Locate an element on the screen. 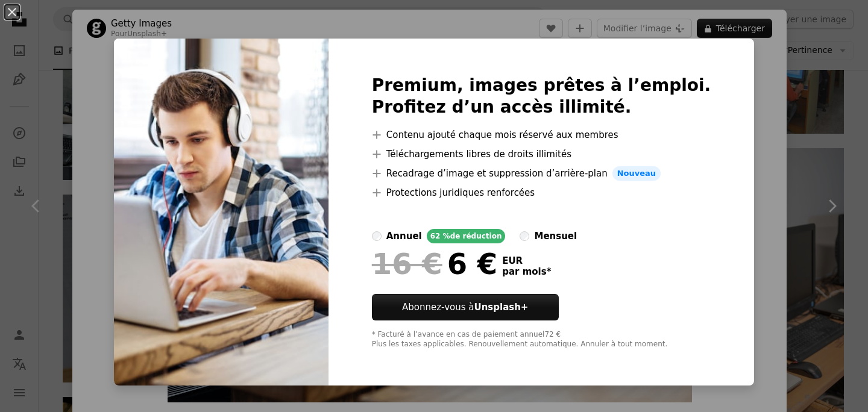  div: 62 % de réduction is located at coordinates (466, 236).